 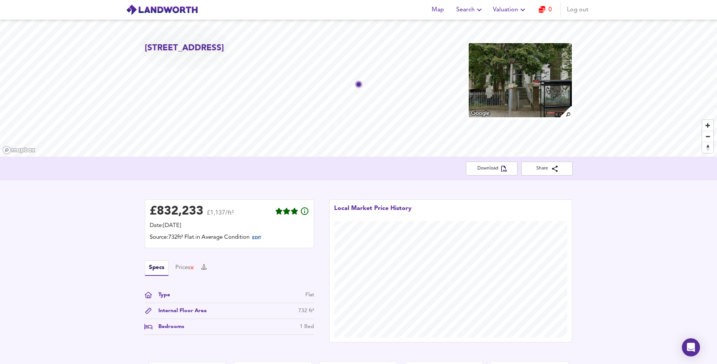 I want to click on span: EDIT, so click(x=257, y=238).